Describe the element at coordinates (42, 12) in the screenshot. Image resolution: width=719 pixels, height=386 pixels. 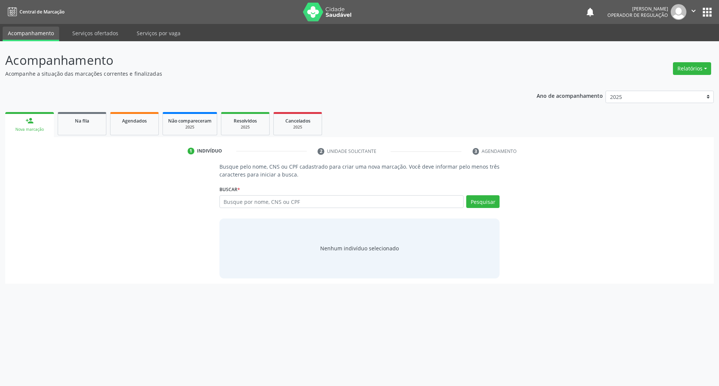
I see `span: Central de Marcação` at that location.